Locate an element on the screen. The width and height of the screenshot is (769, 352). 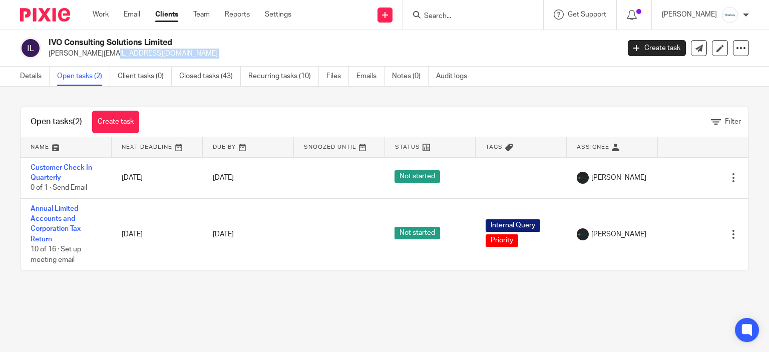
a: Settings is located at coordinates (278, 15).